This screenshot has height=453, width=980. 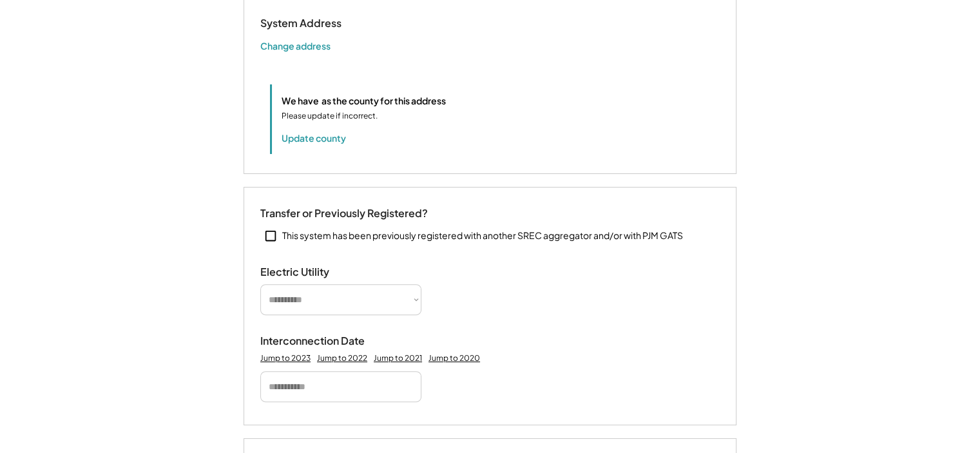 I want to click on div: Transfer or Previously Registered?, so click(x=344, y=214).